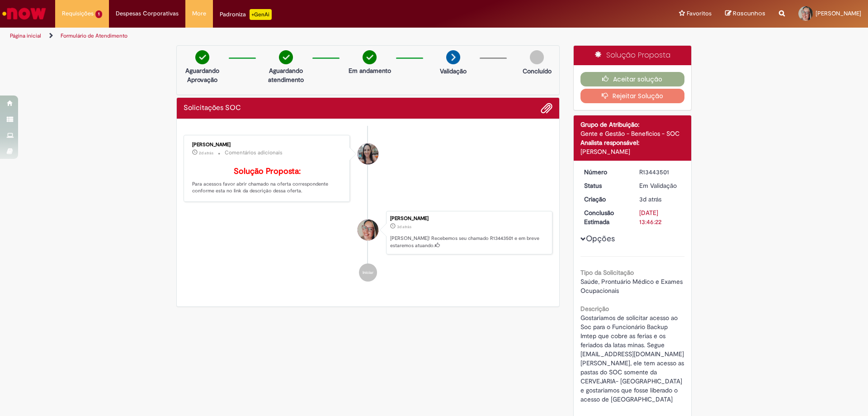  I want to click on span: Gostariamos de solicitar acesso ao Soc para o Funcionário Backup Imtep que cobre as ferias e os f..., so click(633, 358).